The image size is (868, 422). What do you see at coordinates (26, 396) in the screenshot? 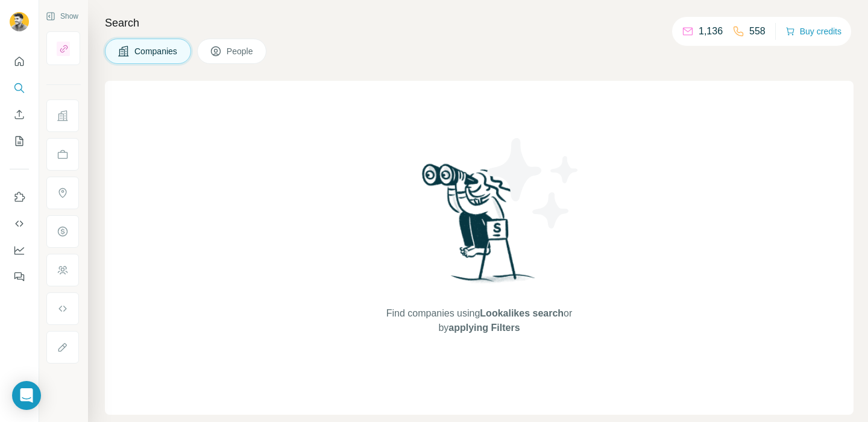
I see `div: Open Intercom Messenger` at bounding box center [26, 396].